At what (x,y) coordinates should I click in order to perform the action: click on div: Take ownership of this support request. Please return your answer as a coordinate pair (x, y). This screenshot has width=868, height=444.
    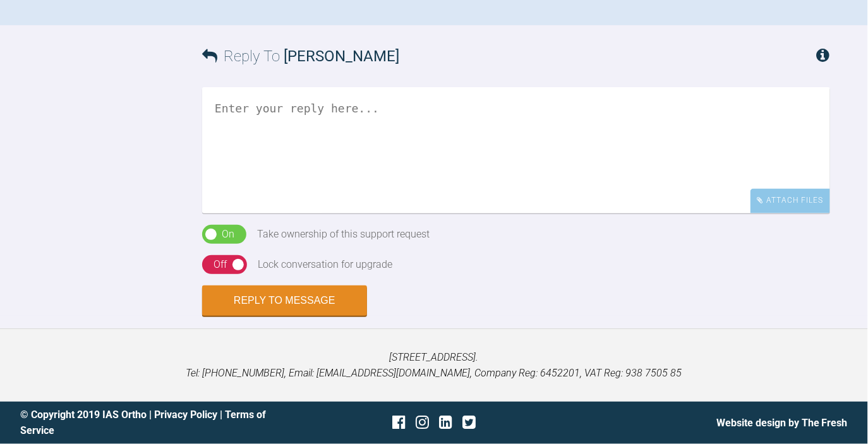
    Looking at the image, I should click on (344, 235).